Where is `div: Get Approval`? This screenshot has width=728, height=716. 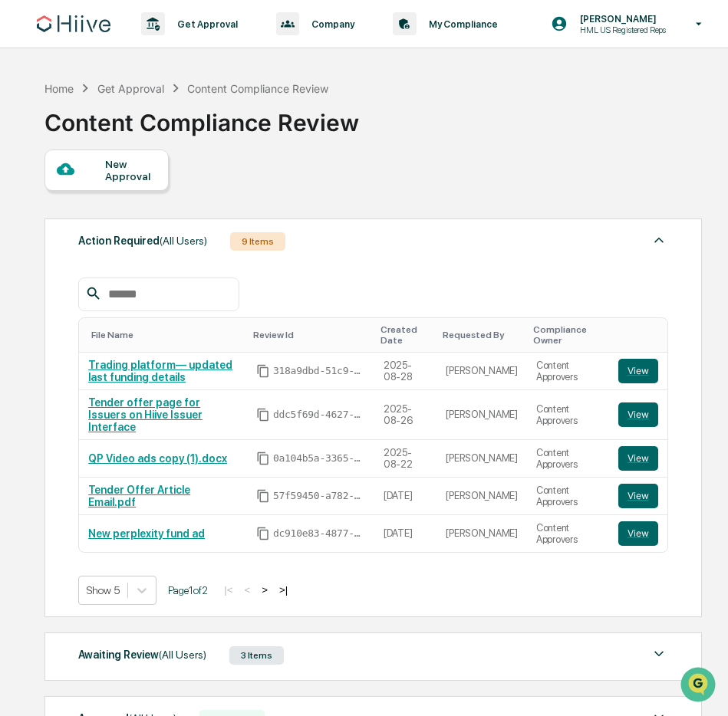
div: Get Approval is located at coordinates (130, 88).